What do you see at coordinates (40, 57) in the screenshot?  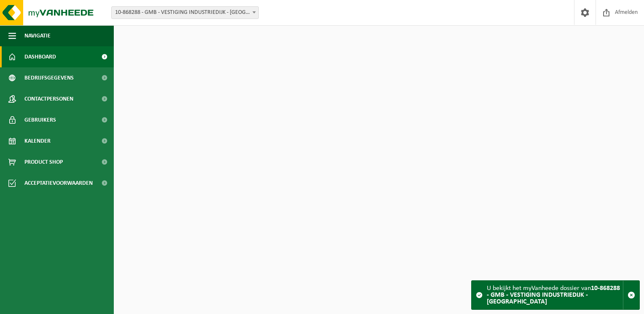 I see `span: Dashboard` at bounding box center [40, 57].